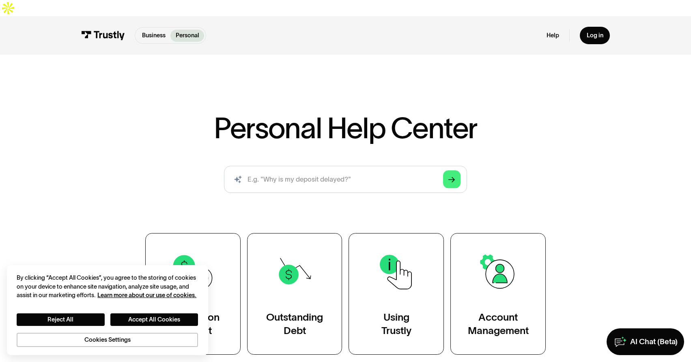  What do you see at coordinates (153, 36) in the screenshot?
I see `a: Business` at bounding box center [153, 36].